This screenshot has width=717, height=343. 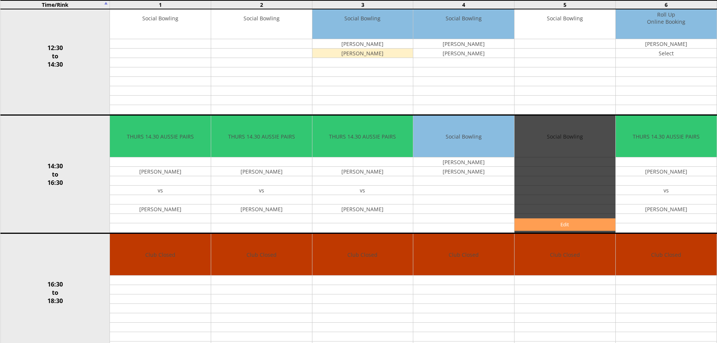 I want to click on td: 14:30 to 16:30, so click(x=55, y=174).